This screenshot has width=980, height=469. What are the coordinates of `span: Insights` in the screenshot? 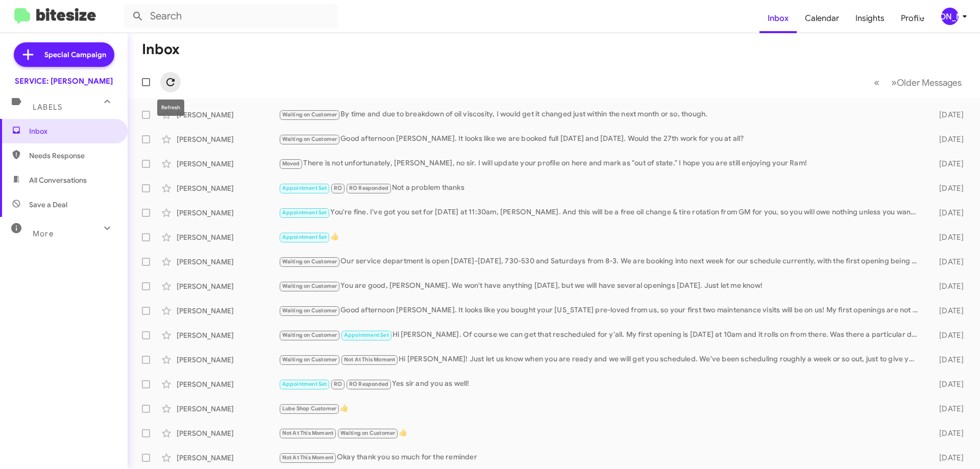 It's located at (869, 18).